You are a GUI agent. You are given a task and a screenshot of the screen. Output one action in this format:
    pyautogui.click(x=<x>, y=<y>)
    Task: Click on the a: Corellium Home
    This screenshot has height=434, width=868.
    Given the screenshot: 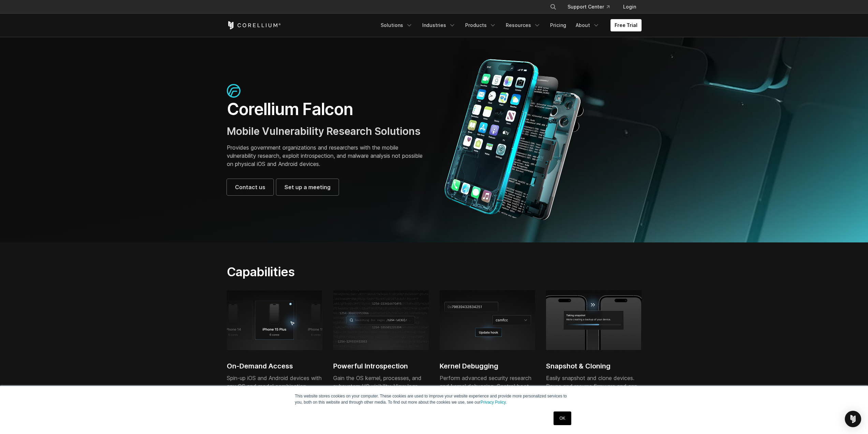 What is the action you would take?
    pyautogui.click(x=254, y=26)
    